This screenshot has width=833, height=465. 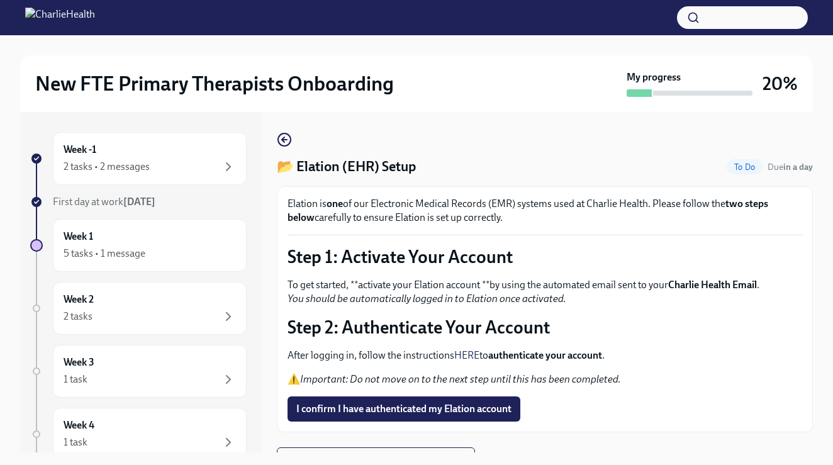 I want to click on span: First day at work, so click(x=104, y=201).